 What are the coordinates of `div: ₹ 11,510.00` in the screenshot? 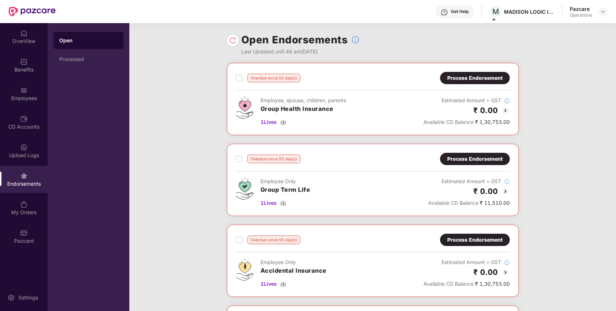 It's located at (469, 203).